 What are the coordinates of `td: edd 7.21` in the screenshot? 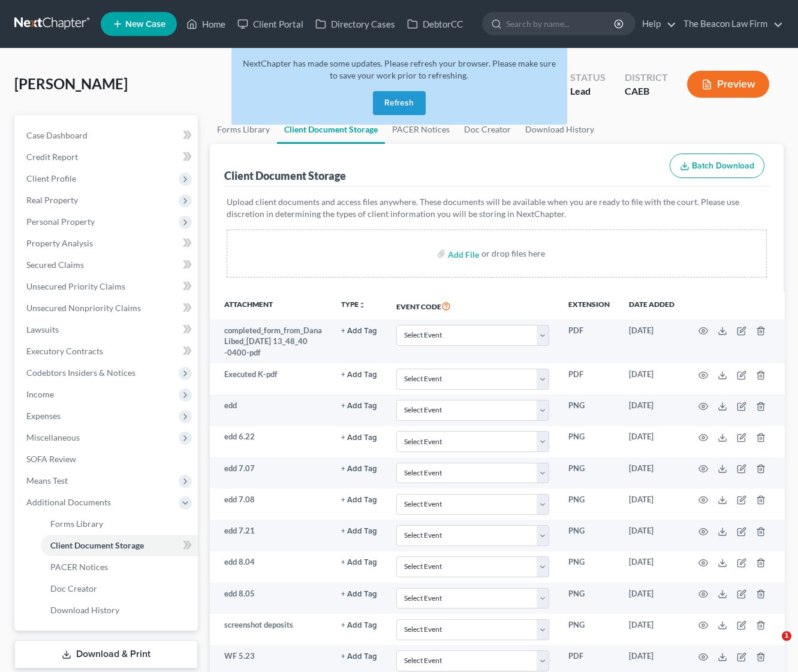 It's located at (271, 535).